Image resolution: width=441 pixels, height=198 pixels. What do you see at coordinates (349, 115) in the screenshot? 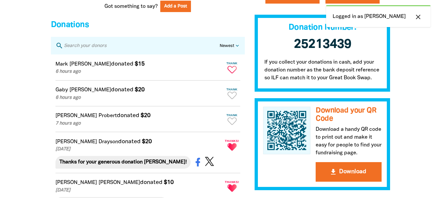
I see `h3: Download your QR Code` at bounding box center [349, 115].